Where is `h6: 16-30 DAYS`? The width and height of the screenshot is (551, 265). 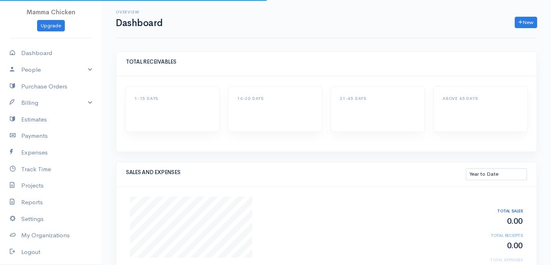
h6: 16-30 DAYS is located at coordinates (275, 98).